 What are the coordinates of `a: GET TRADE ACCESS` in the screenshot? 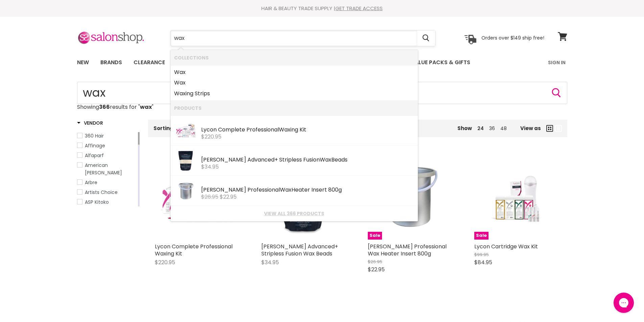 It's located at (359, 8).